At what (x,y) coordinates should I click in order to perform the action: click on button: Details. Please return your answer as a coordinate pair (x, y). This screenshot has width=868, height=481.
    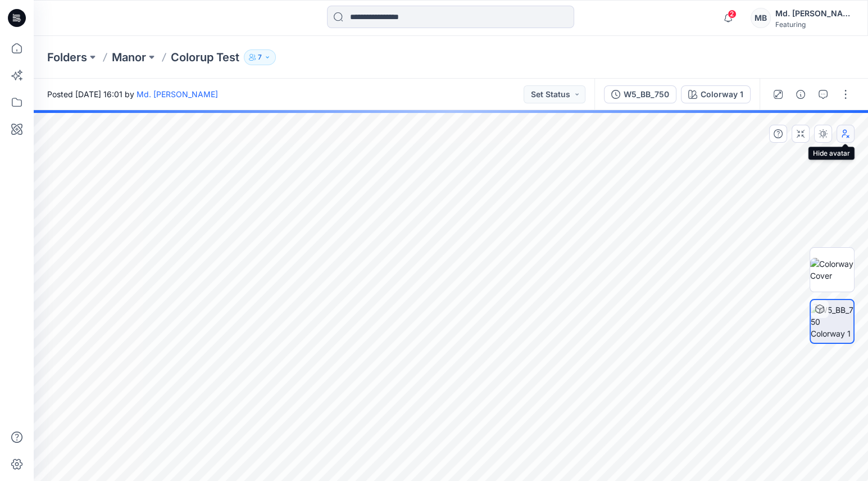
    Looking at the image, I should click on (801, 94).